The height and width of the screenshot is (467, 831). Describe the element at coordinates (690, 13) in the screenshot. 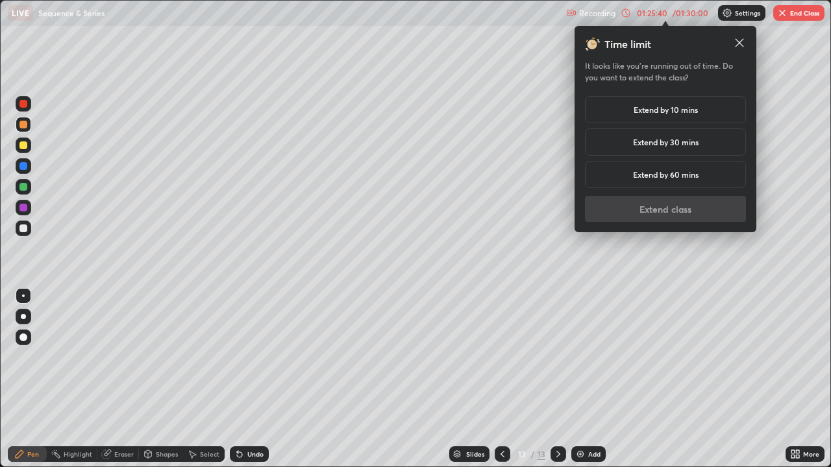

I see `div: / 01:30:00` at that location.